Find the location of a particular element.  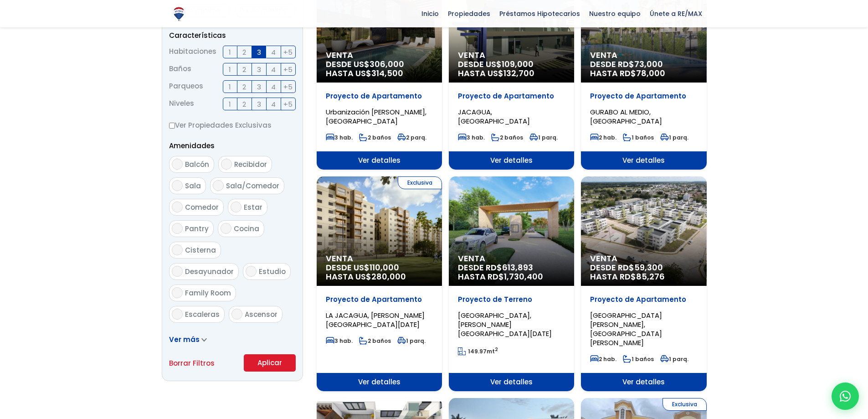

input: Comedor is located at coordinates (177, 207).